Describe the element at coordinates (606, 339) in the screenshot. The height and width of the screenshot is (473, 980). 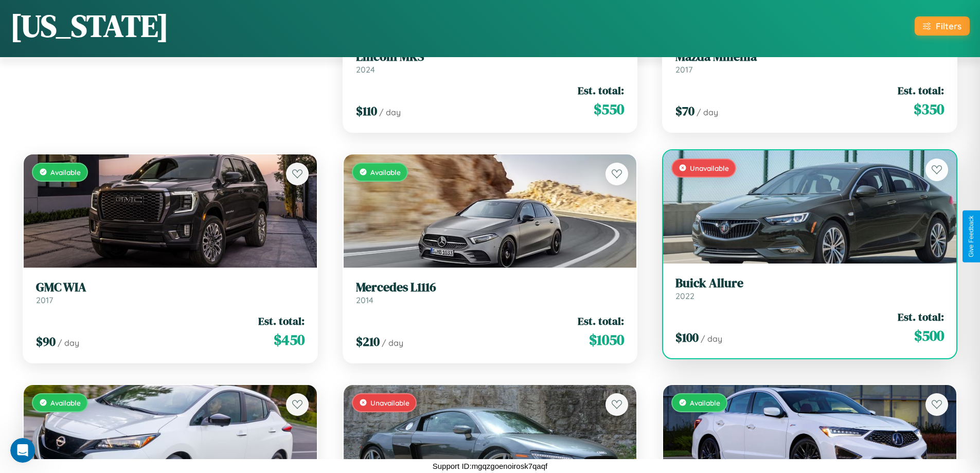
I see `span: $ 1050` at that location.